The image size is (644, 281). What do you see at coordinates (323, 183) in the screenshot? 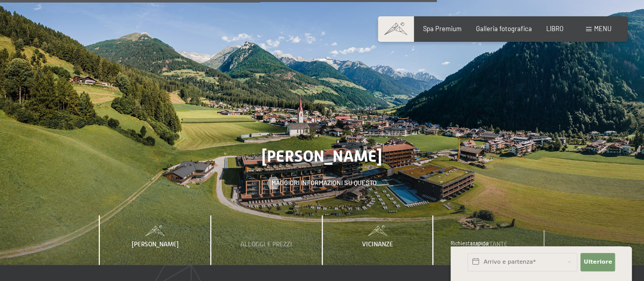
I see `font: Maggiori informazioni su questo` at bounding box center [323, 183].